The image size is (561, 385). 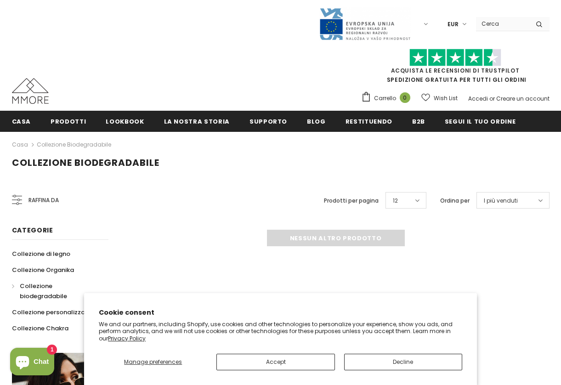 What do you see at coordinates (419, 121) in the screenshot?
I see `a: B2B` at bounding box center [419, 121].